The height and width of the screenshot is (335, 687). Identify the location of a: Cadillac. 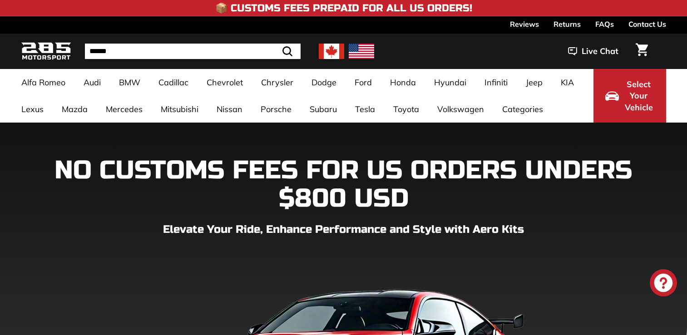
(173, 82).